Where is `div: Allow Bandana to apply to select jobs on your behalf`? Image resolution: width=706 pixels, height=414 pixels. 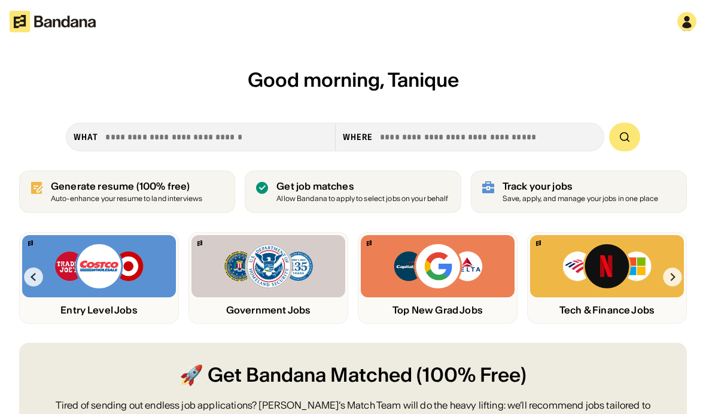 div: Allow Bandana to apply to select jobs on your behalf is located at coordinates (362, 199).